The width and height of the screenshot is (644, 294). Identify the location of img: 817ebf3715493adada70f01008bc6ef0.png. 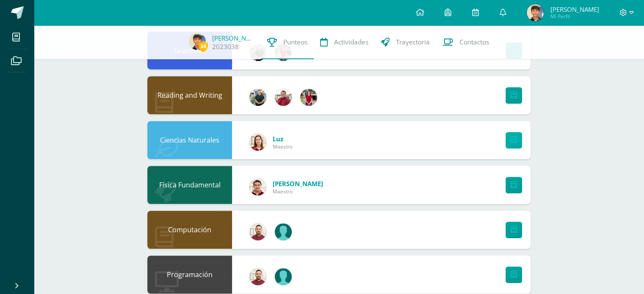
(258, 142).